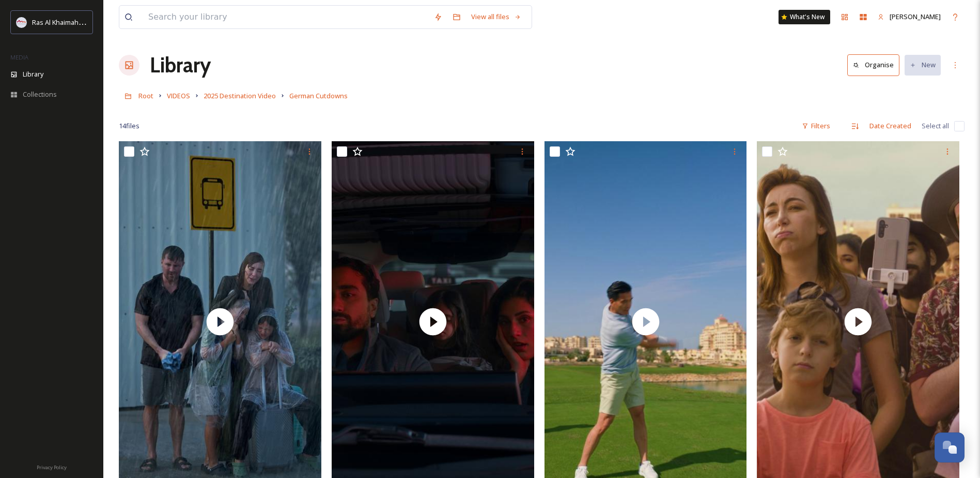 The height and width of the screenshot is (478, 980). Describe the element at coordinates (51, 467) in the screenshot. I see `span: Privacy Policy` at that location.